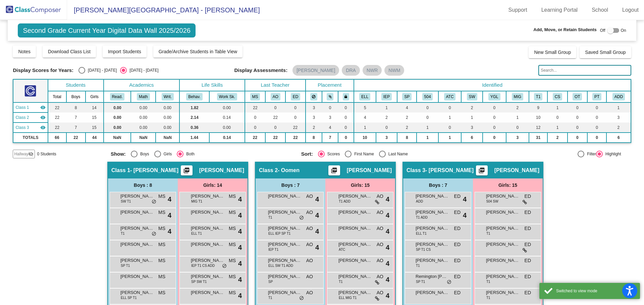 This screenshot has width=644, height=305. Describe the element at coordinates (43, 70) in the screenshot. I see `span: Display Scores for Years:` at that location.